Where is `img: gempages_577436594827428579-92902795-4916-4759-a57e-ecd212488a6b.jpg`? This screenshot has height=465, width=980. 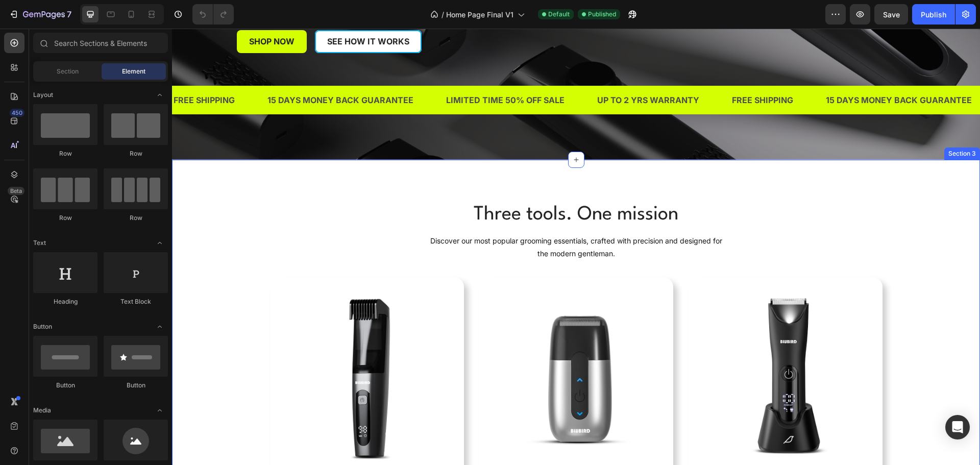 img: gempages_577436594827428579-92902795-4916-4759-a57e-ecd212488a6b.jpg is located at coordinates (614, 346).